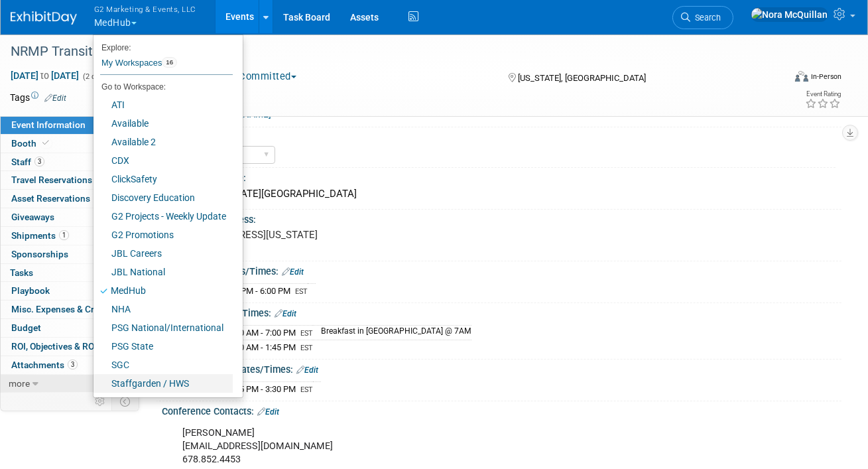 This screenshot has height=469, width=868. I want to click on a: SGC, so click(163, 365).